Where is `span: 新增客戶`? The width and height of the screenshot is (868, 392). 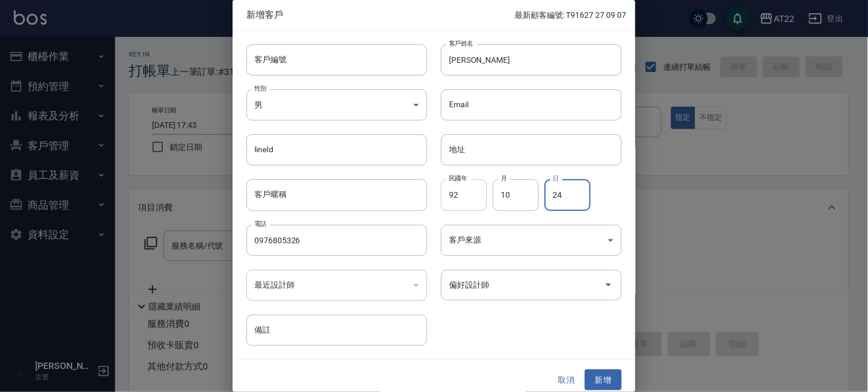
span: 新增客戶 is located at coordinates (381, 15).